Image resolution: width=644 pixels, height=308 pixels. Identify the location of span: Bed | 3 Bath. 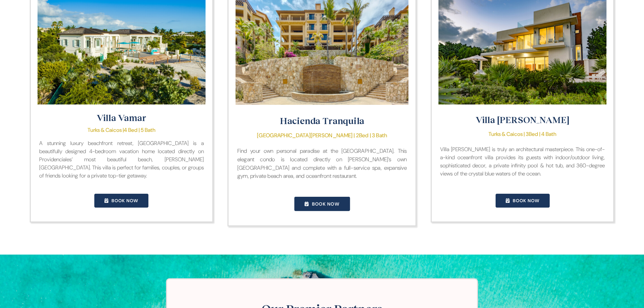
(373, 136).